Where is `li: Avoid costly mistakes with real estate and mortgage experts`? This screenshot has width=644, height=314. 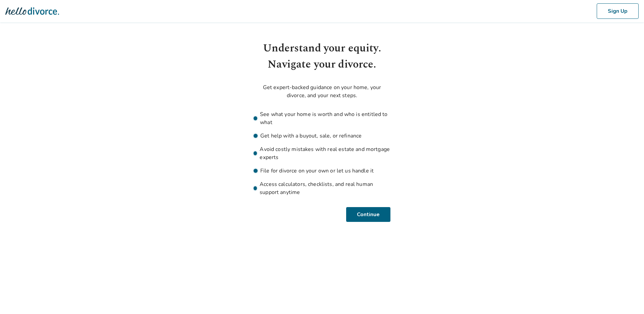
li: Avoid costly mistakes with real estate and mortgage experts is located at coordinates (322, 153).